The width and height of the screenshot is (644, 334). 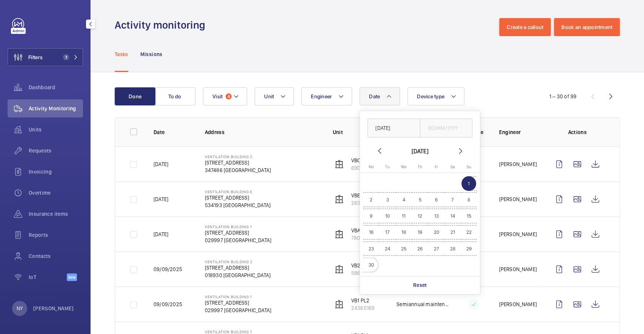 What do you see at coordinates (436, 216) in the screenshot?
I see `span: 13` at bounding box center [436, 216].